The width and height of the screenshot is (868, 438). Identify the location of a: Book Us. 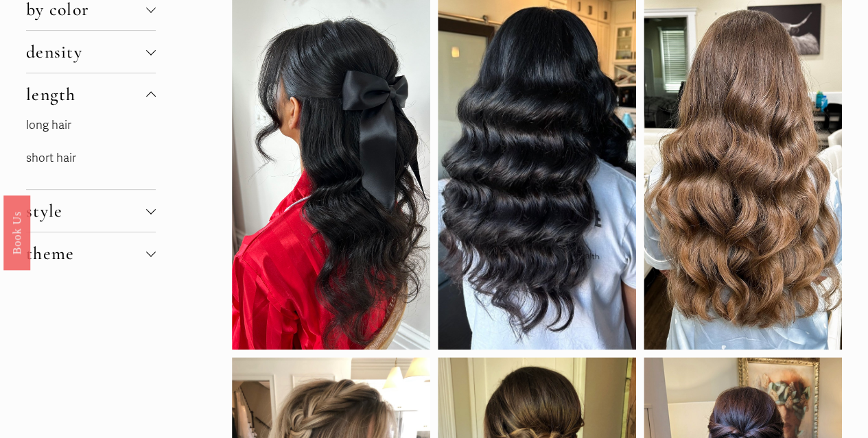
(17, 232).